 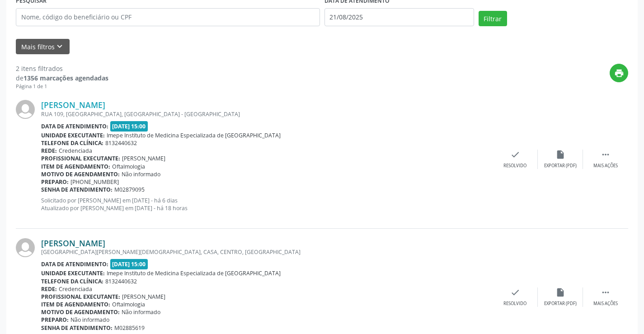 What do you see at coordinates (62, 68) in the screenshot?
I see `div: 2 itens filtrados` at bounding box center [62, 68].